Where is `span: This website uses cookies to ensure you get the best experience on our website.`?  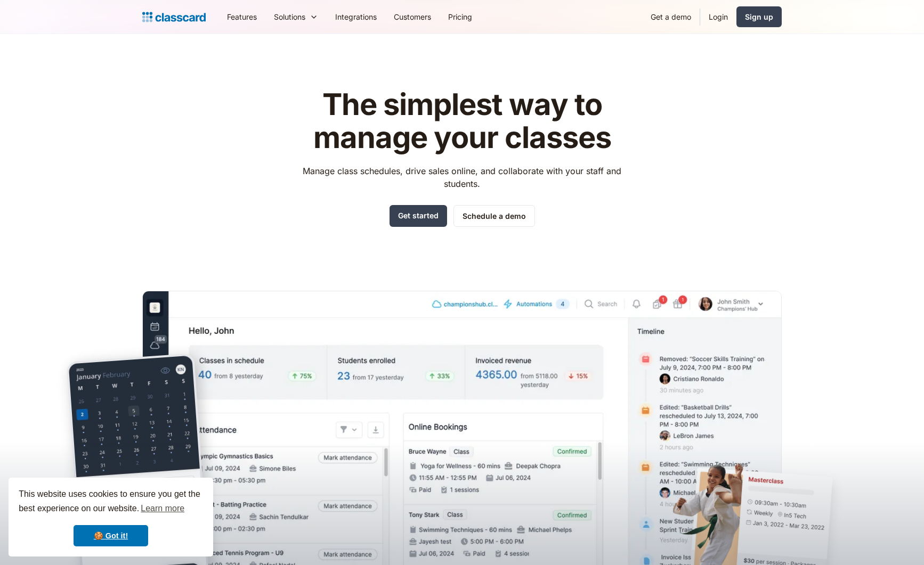 span: This website uses cookies to ensure you get the best experience on our website. is located at coordinates (111, 502).